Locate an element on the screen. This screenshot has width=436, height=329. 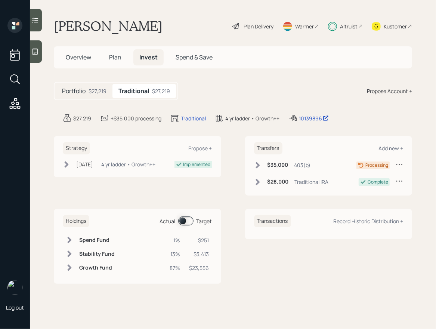
div: Altruist is located at coordinates (349, 26).